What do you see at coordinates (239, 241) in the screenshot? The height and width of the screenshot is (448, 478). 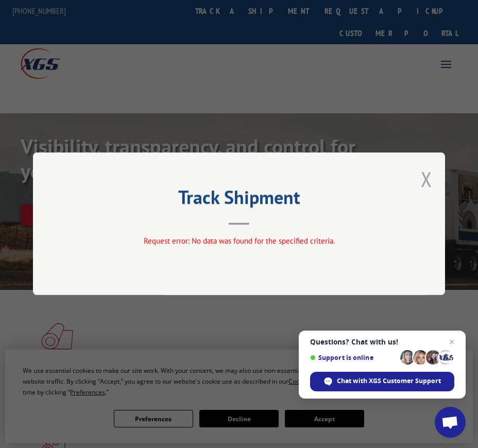 I see `span: Request error: No data was found for the specified criteria.` at bounding box center [239, 241].